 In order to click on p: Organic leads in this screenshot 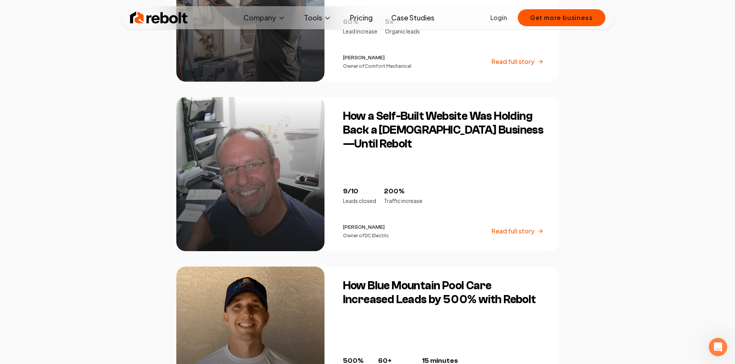, I will do `click(402, 31)`.